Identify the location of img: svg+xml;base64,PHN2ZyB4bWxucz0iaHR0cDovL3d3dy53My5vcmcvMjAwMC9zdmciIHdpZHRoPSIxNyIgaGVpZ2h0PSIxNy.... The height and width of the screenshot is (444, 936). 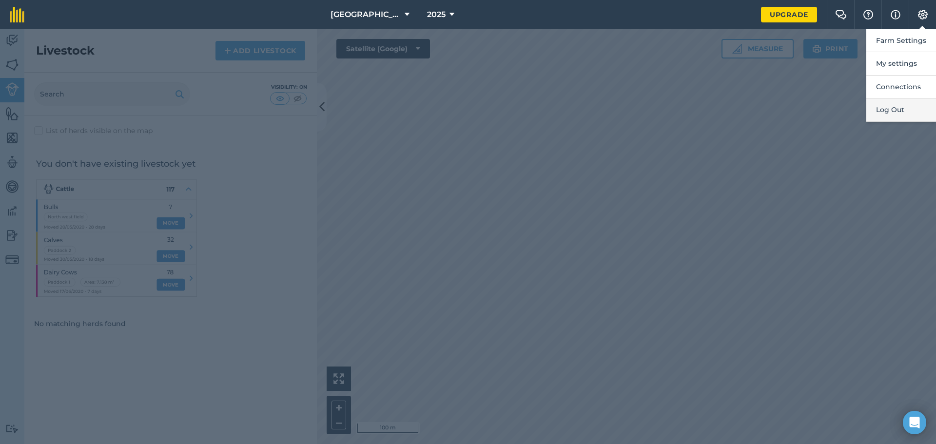
(895, 15).